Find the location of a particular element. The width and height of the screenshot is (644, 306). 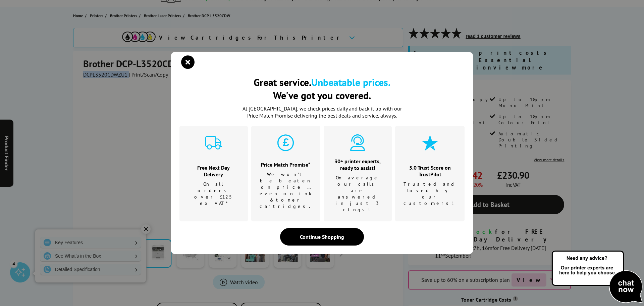

b: Unbeatable prices. is located at coordinates (351, 82).